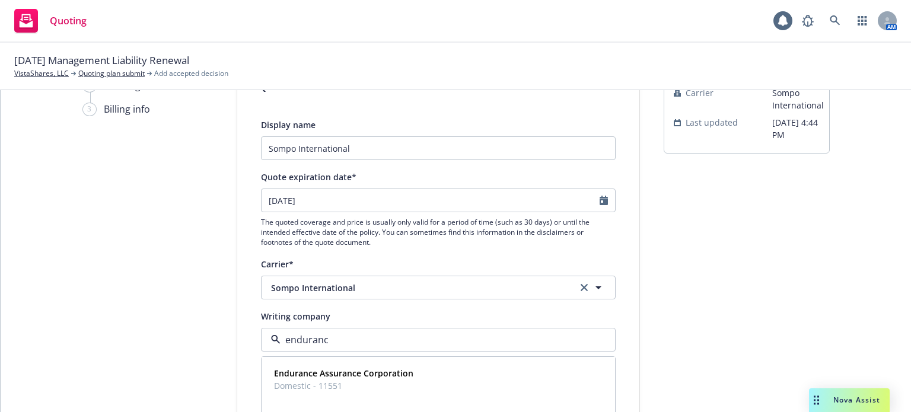 The height and width of the screenshot is (412, 911). I want to click on a: Switch app, so click(862, 21).